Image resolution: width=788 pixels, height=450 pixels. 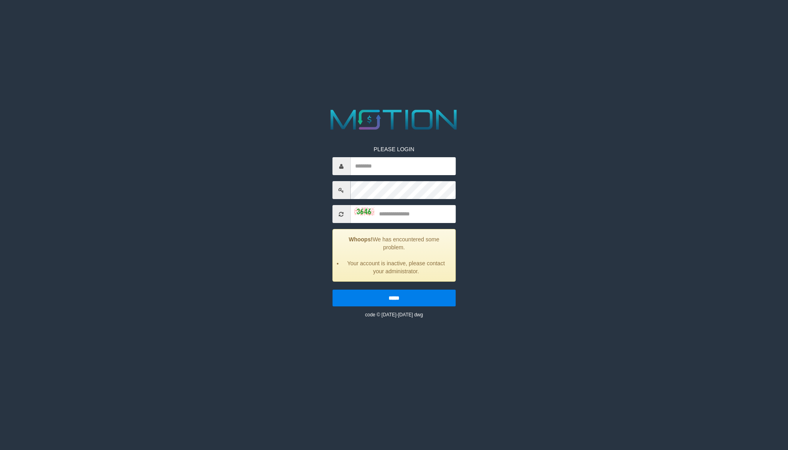 What do you see at coordinates (394, 149) in the screenshot?
I see `p: PLEASE LOGIN` at bounding box center [394, 149].